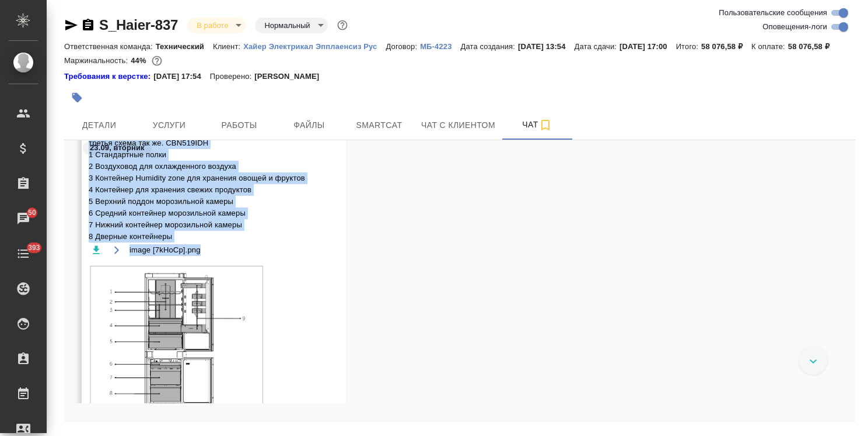 The height and width of the screenshot is (436, 868). Describe the element at coordinates (490, 46) in the screenshot. I see `p: Дата создания:` at that location.